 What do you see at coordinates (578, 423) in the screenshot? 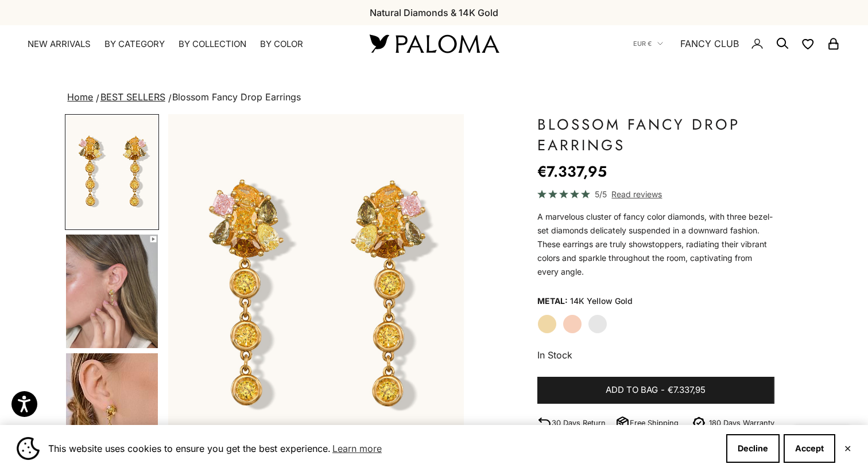
I see `p: 30 Days Return` at bounding box center [578, 423].